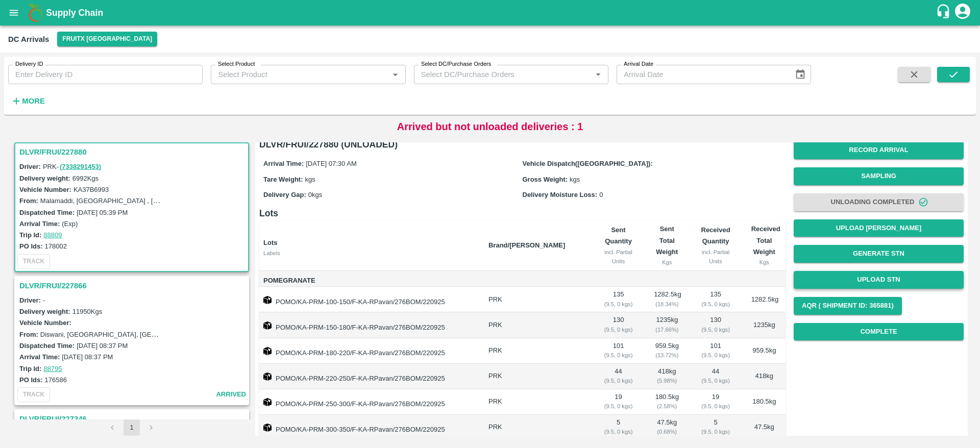 The image size is (980, 448). Describe the element at coordinates (30, 368) in the screenshot. I see `label: Trip Id:` at that location.